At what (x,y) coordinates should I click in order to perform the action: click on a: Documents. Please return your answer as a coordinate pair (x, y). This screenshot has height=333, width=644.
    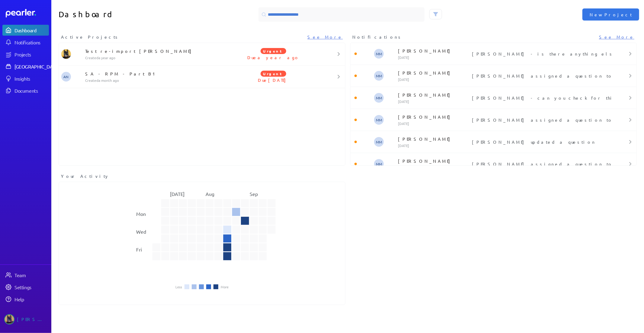
    Looking at the image, I should click on (25, 91).